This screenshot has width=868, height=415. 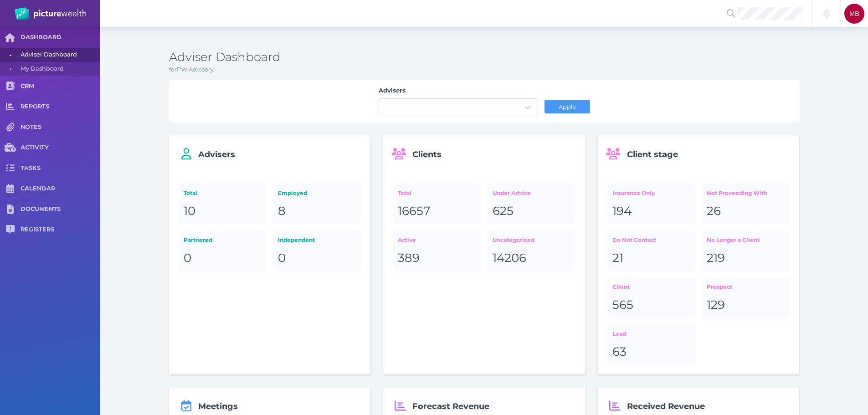 What do you see at coordinates (855, 13) in the screenshot?
I see `span: MB` at bounding box center [855, 13].